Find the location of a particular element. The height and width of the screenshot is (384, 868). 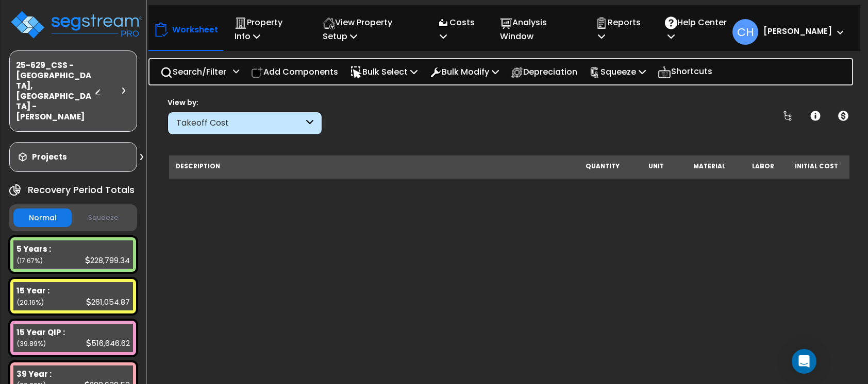

p: Analysis Window is located at coordinates (537, 29).